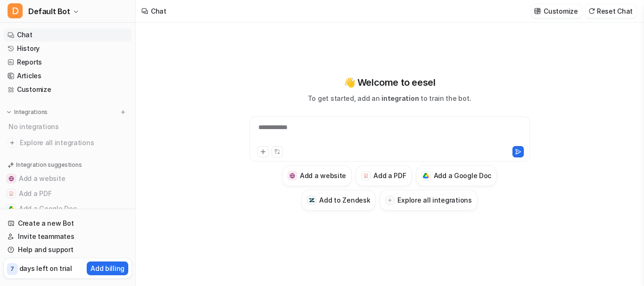  I want to click on span: Default Bot, so click(49, 11).